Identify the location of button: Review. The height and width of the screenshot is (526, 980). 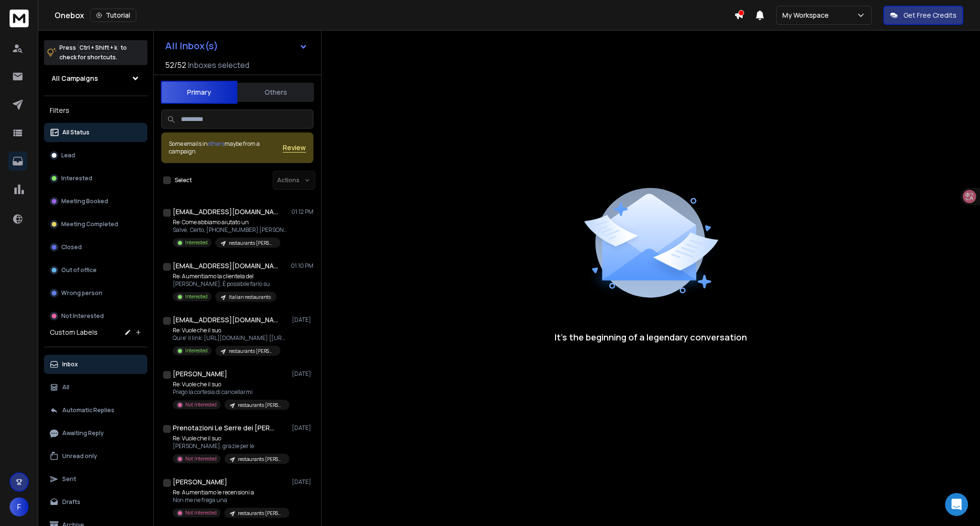
(295, 148).